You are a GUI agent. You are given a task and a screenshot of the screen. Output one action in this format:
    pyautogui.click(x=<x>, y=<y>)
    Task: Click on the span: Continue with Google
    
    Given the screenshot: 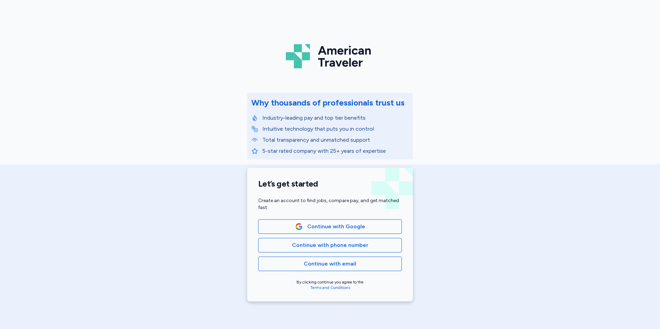 What is the action you would take?
    pyautogui.click(x=336, y=227)
    